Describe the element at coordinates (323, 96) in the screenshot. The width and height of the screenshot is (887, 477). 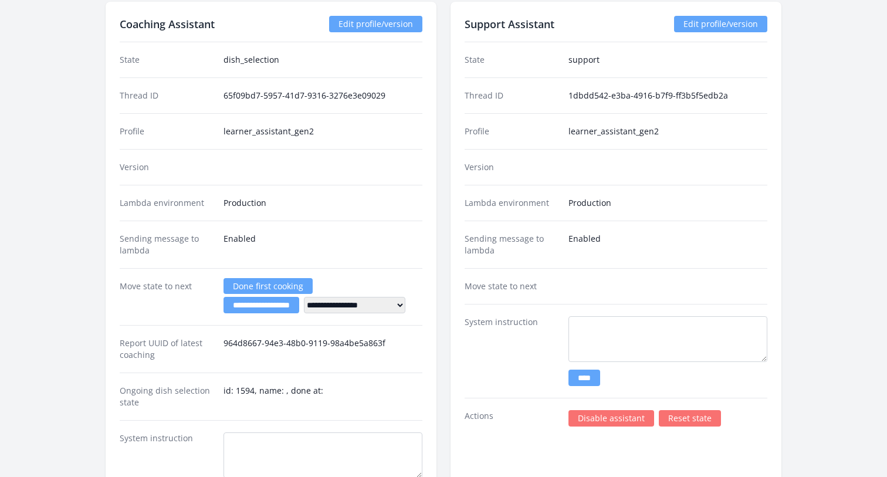
I see `dd: 65f09bd7-5957-41d7-9316-3276e3e09029` at that location.